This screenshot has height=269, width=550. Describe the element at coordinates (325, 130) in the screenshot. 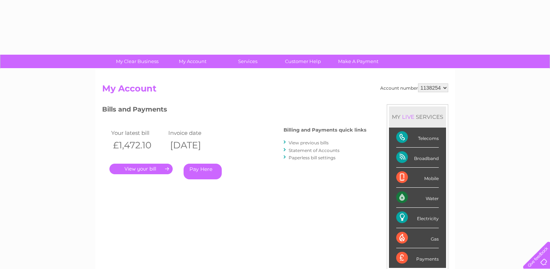

I see `h4: Billing and Payments quick links` at that location.